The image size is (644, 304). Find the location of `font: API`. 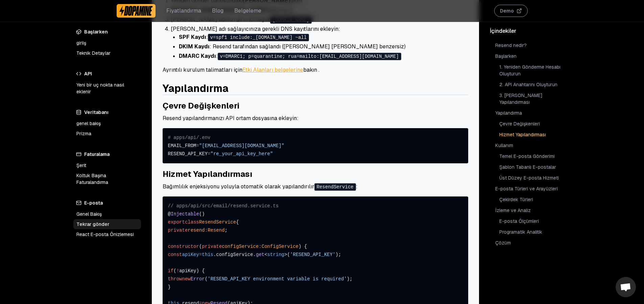

font: API is located at coordinates (88, 74).